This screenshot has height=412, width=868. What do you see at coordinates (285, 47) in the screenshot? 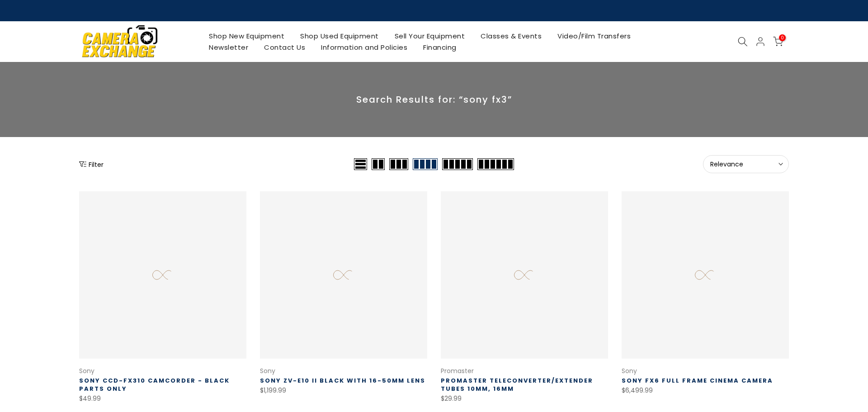
I see `a: Contact Us` at bounding box center [285, 47].